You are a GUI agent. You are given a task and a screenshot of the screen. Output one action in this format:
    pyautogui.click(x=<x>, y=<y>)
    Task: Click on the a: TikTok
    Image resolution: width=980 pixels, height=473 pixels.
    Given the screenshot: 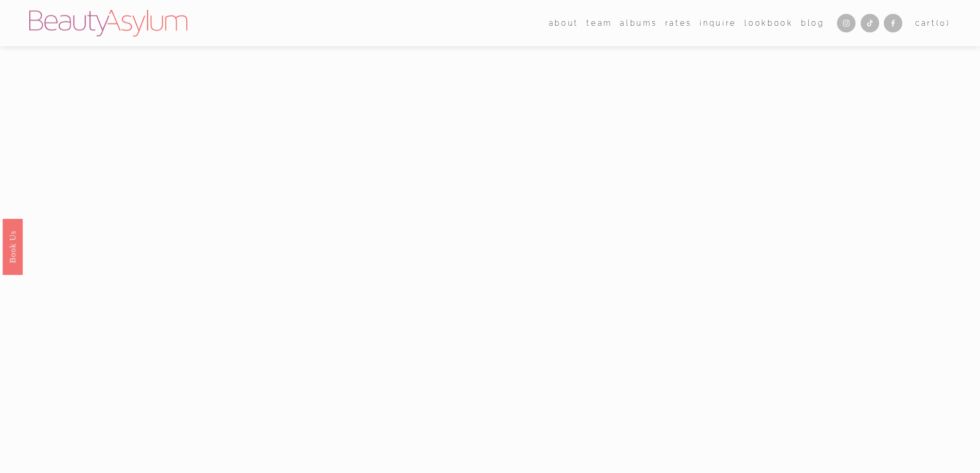 What is the action you would take?
    pyautogui.click(x=870, y=23)
    